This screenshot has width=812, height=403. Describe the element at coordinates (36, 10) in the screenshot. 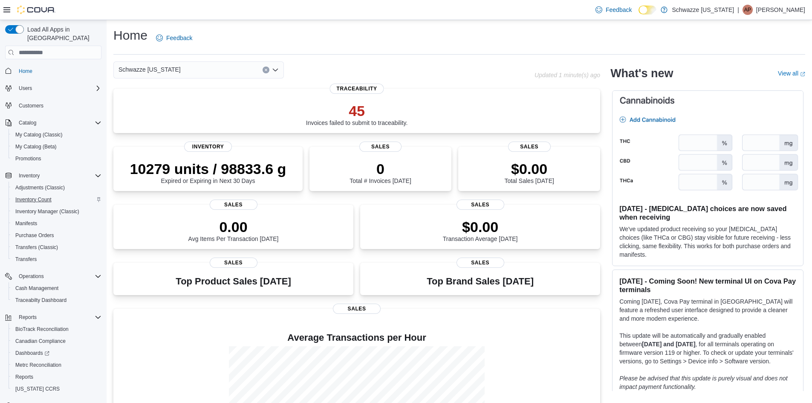

I see `img: Cova` at that location.